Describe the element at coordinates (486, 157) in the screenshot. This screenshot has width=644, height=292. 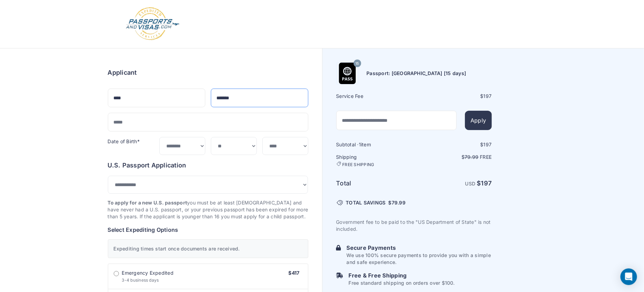
I see `span: Free` at that location.